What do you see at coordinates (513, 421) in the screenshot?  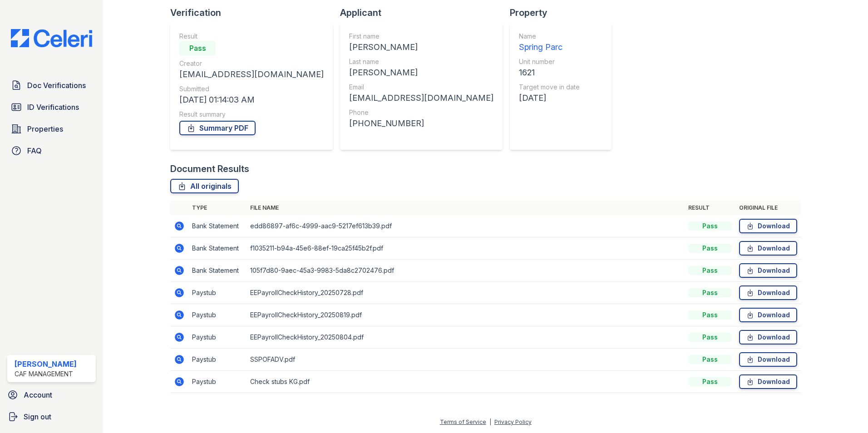 I see `a: Privacy Policy` at bounding box center [513, 421].